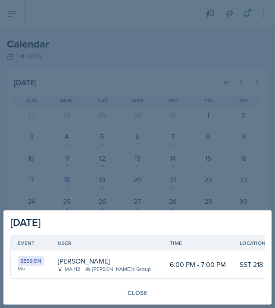 The height and width of the screenshot is (308, 275). I want to click on div: Close, so click(138, 293).